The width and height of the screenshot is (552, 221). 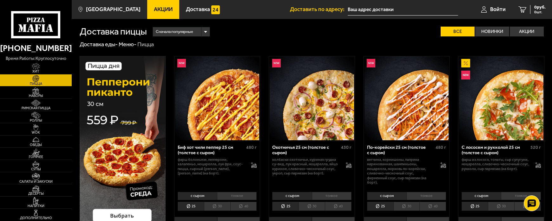 What do you see at coordinates (540, 7) in the screenshot?
I see `span: 0 руб.` at bounding box center [540, 7].